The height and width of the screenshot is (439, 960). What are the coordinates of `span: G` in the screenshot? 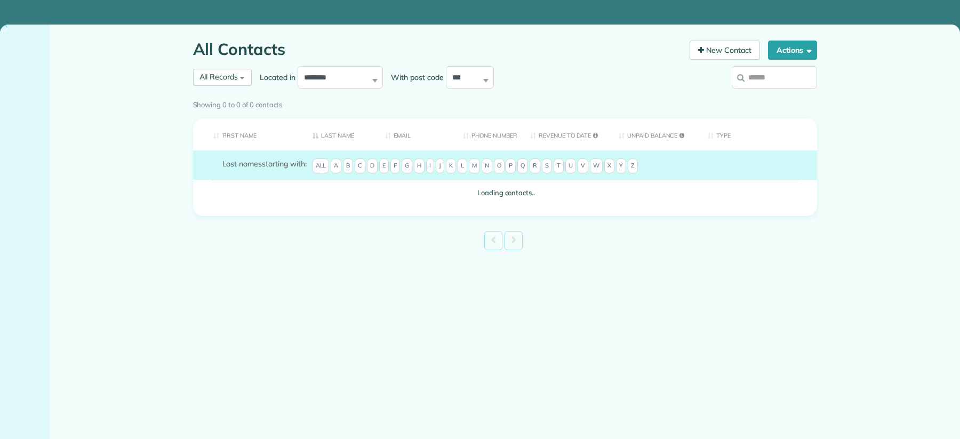 It's located at (407, 166).